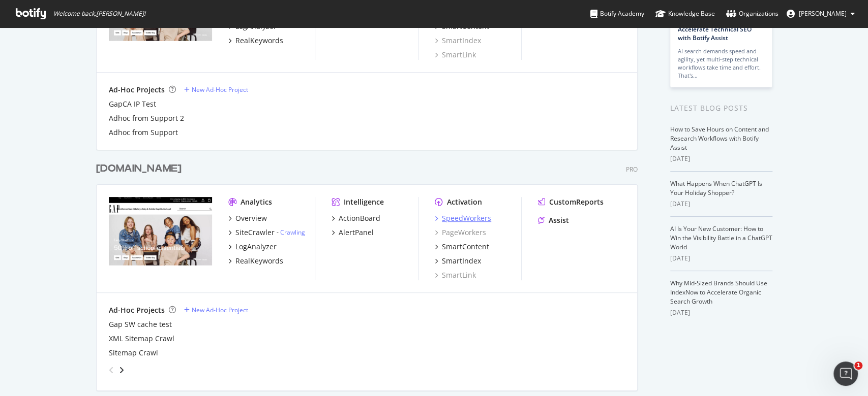 This screenshot has height=396, width=868. Describe the element at coordinates (721, 64) in the screenshot. I see `div: AI search demands speed and agility, yet multi-step technical workflows take time and effort. Tha...` at that location.